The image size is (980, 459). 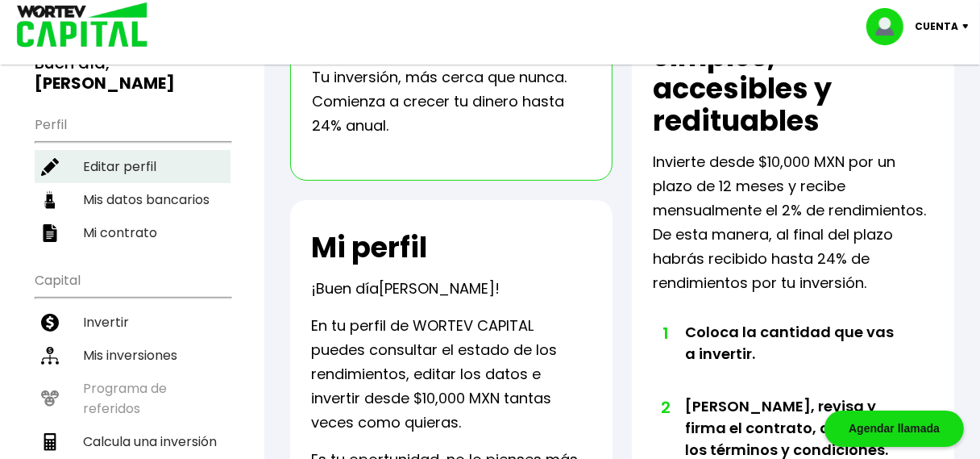 What do you see at coordinates (451, 374) in the screenshot?
I see `p: En tu perfil de WORTEV CAPITAL puedes consultar el estado de los rendimientos, editar los datos e...` at bounding box center [451, 374].